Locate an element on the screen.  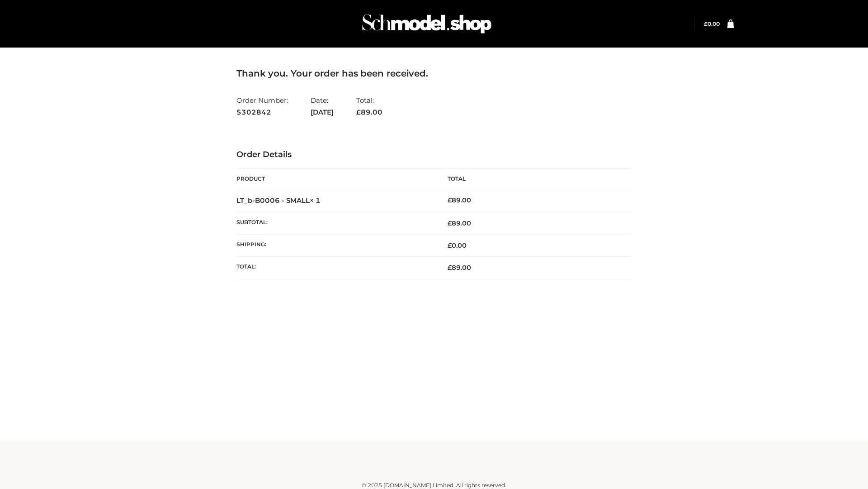
th: Total is located at coordinates (533, 178).